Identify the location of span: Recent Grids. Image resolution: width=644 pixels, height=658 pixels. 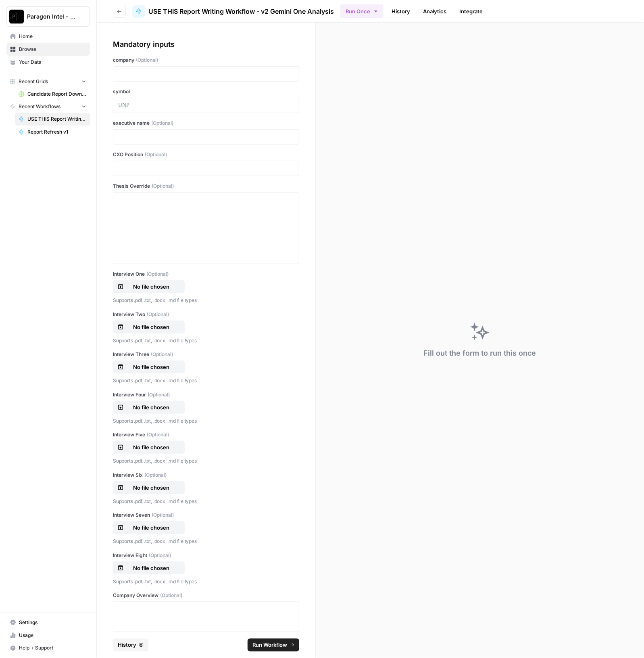
(33, 81).